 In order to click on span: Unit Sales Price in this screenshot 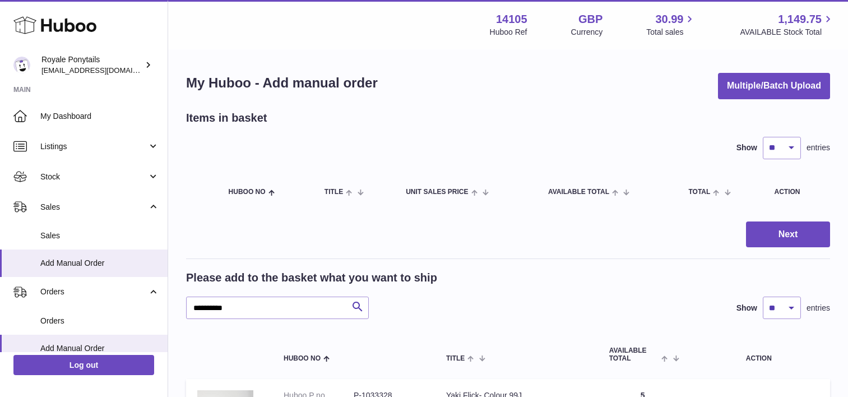, I will do `click(437, 192)`.